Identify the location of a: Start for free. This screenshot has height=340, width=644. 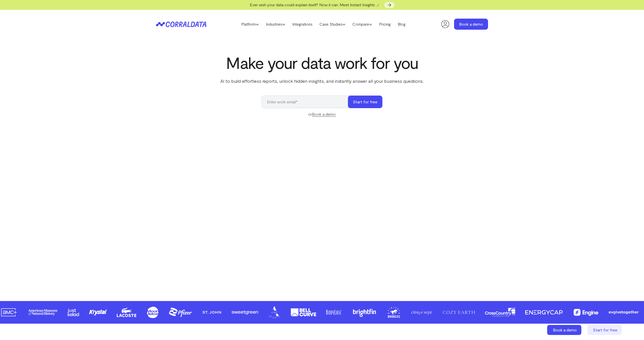
(605, 330).